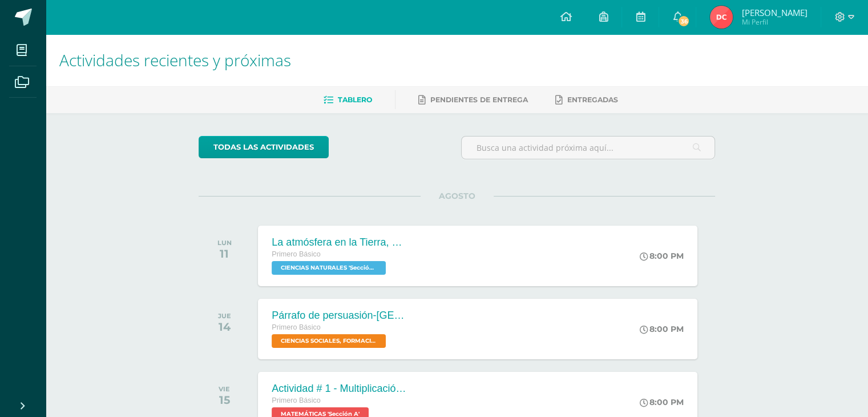 This screenshot has width=868, height=417. Describe the element at coordinates (329, 268) in the screenshot. I see `span: CIENCIAS NATURALES 'Sección A'` at that location.